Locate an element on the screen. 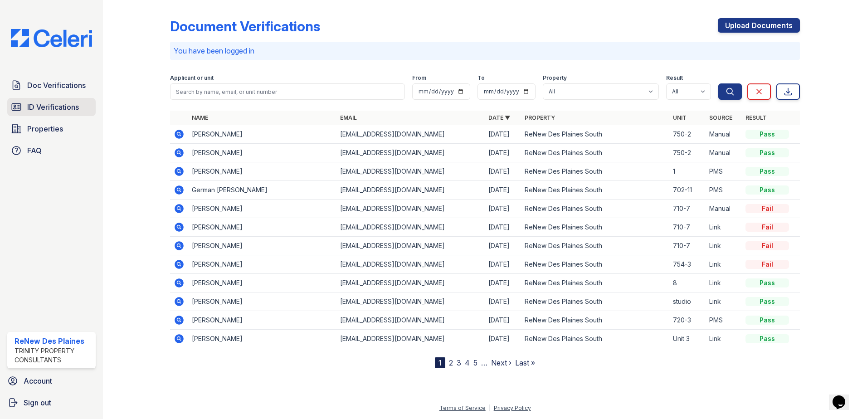  a: Result is located at coordinates (756, 117).